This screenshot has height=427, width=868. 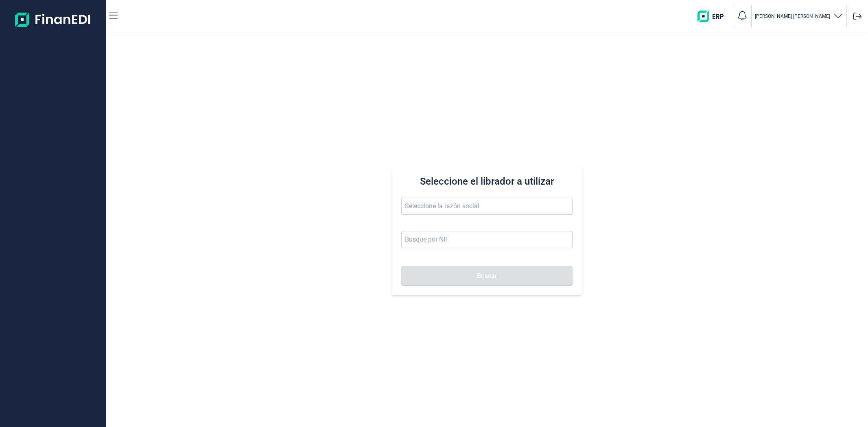 What do you see at coordinates (487, 240) in the screenshot?
I see `input: Busque por NIF` at bounding box center [487, 240].